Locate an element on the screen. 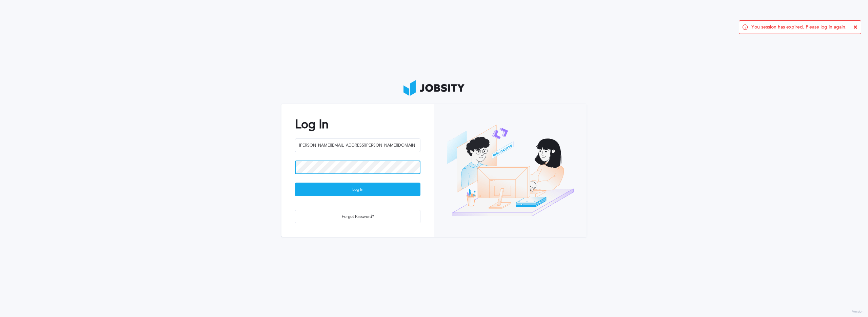  h2: Log In is located at coordinates (357, 124).